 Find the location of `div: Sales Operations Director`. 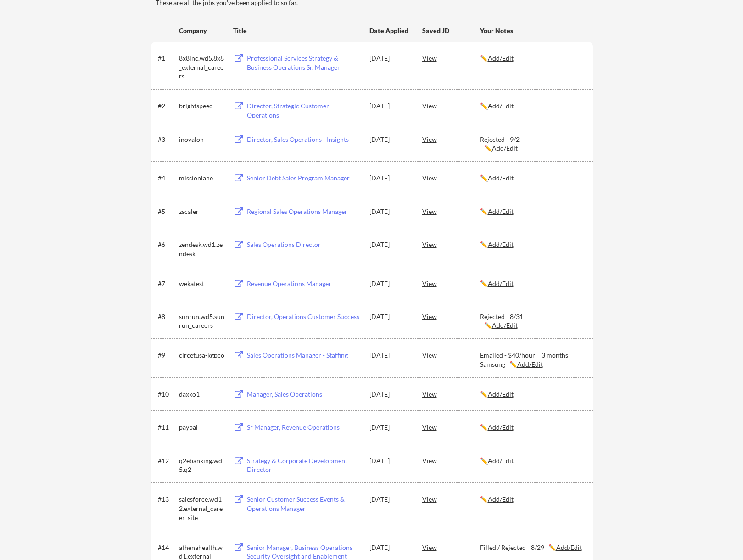

div: Sales Operations Director is located at coordinates (304, 244).